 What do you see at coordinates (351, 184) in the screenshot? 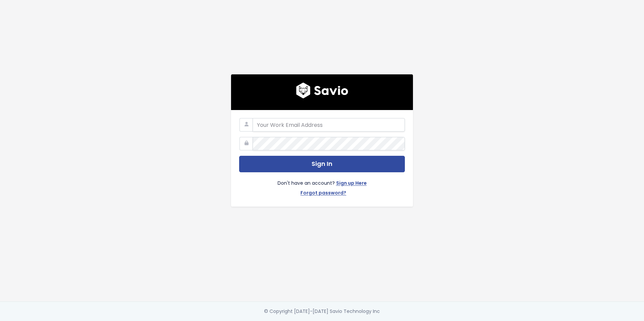
I see `a: Sign up Here` at bounding box center [351, 184].